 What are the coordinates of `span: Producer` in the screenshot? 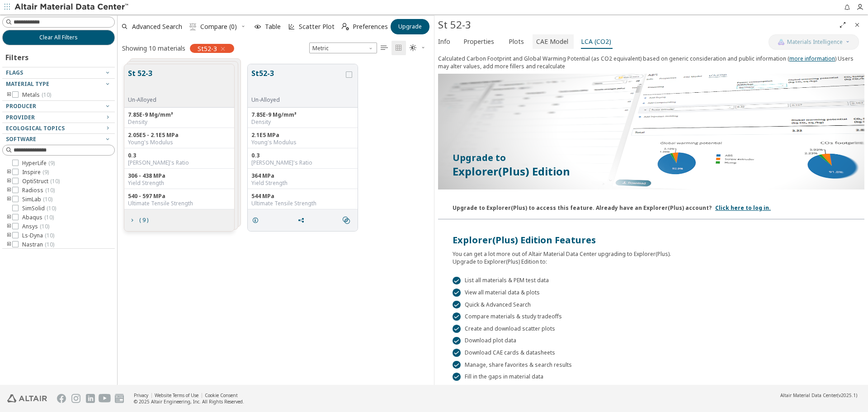 It's located at (21, 106).